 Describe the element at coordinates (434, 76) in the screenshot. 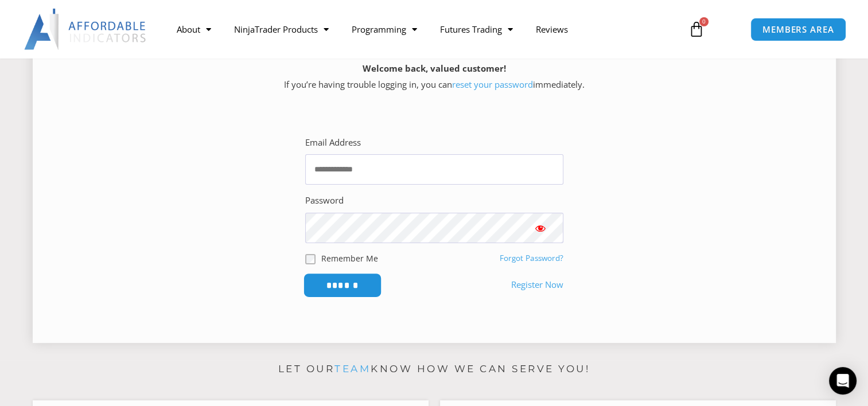

I see `p: If you’re having trouble logging in, you can immediately.` at that location.